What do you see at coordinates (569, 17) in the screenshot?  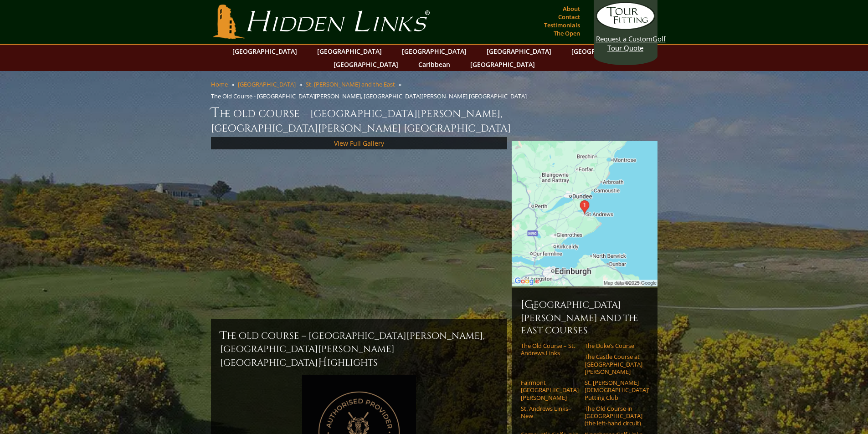 I see `a: Contact` at bounding box center [569, 17].